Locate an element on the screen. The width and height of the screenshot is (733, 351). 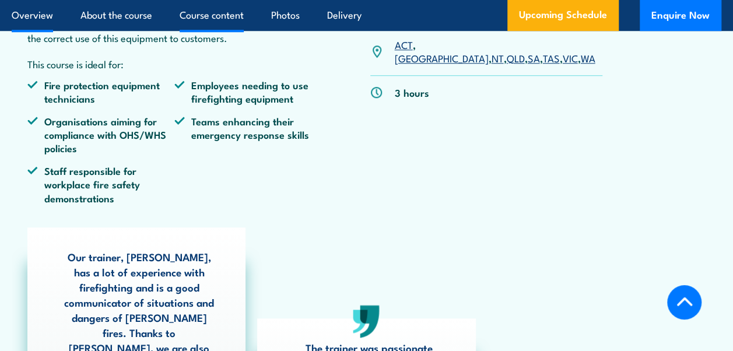
a: NT is located at coordinates (497, 58).